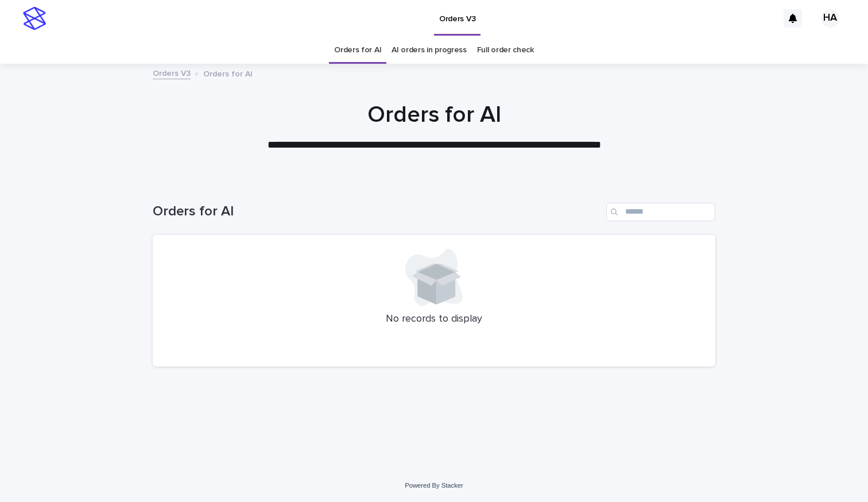 Image resolution: width=868 pixels, height=502 pixels. I want to click on img: stacker-logo-s-only.png, so click(35, 19).